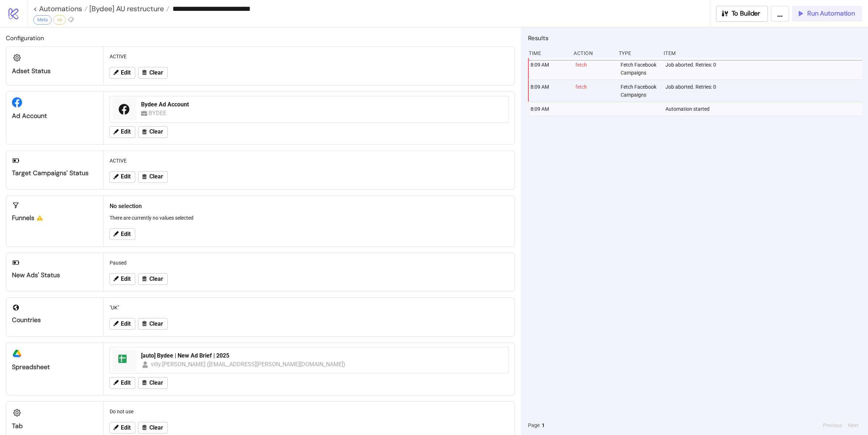  Describe the element at coordinates (853, 425) in the screenshot. I see `button: Next` at that location.